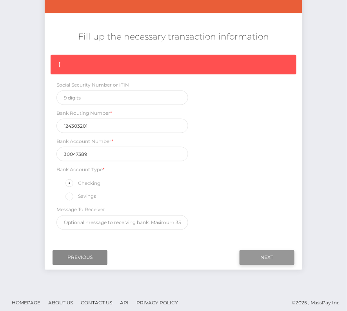 This screenshot has height=311, width=347. I want to click on a: About Us, so click(60, 303).